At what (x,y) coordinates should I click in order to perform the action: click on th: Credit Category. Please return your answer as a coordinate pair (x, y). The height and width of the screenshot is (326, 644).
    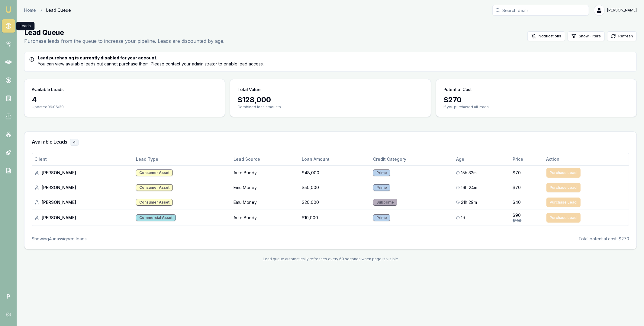
    Looking at the image, I should click on (412, 159).